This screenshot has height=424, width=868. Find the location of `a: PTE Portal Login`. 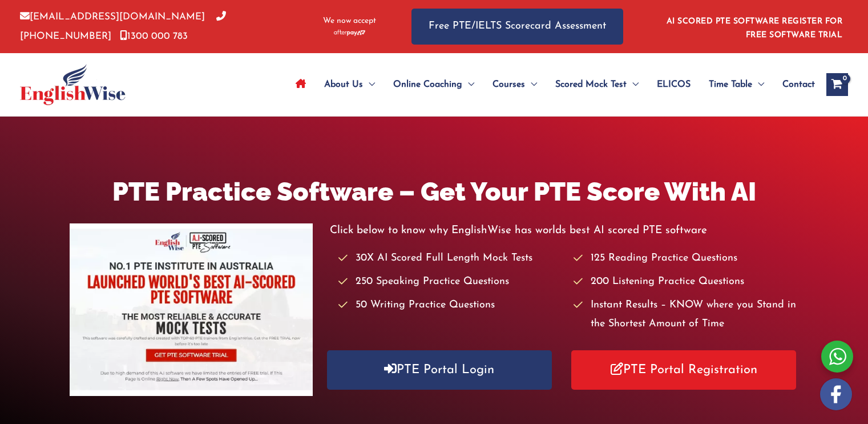

a: PTE Portal Login is located at coordinates (439, 369).